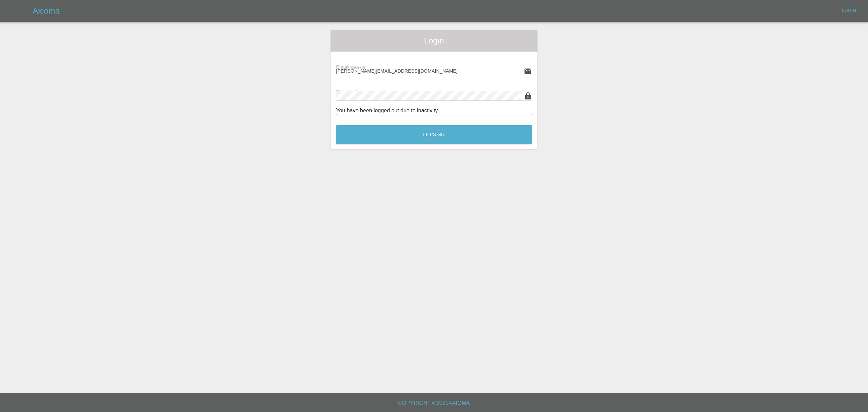  What do you see at coordinates (434, 403) in the screenshot?
I see `h6: Copyright © 2025 Axioma` at bounding box center [434, 403].